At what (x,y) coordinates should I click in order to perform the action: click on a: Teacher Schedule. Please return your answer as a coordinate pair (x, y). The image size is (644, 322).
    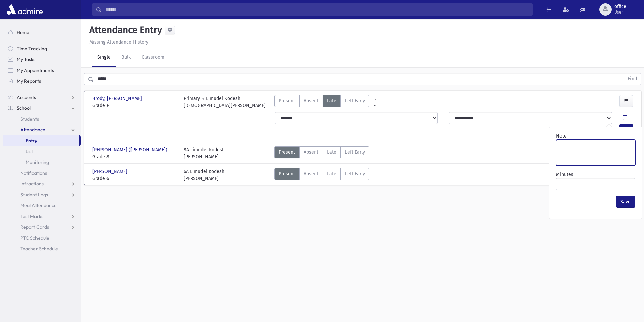
    Looking at the image, I should click on (42, 249).